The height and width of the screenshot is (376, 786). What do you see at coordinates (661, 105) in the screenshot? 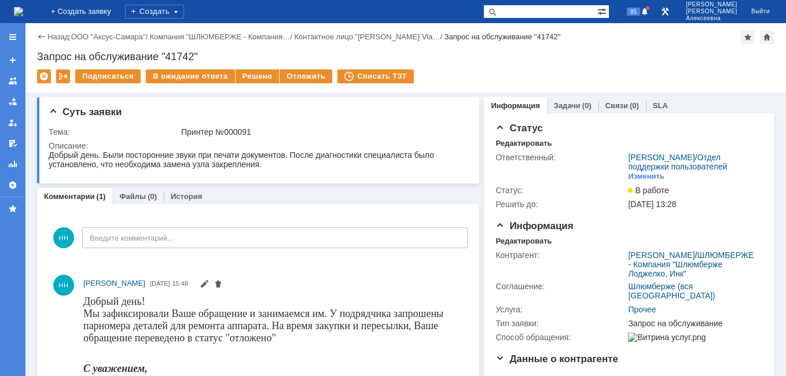
I see `a: SLA` at bounding box center [661, 105].